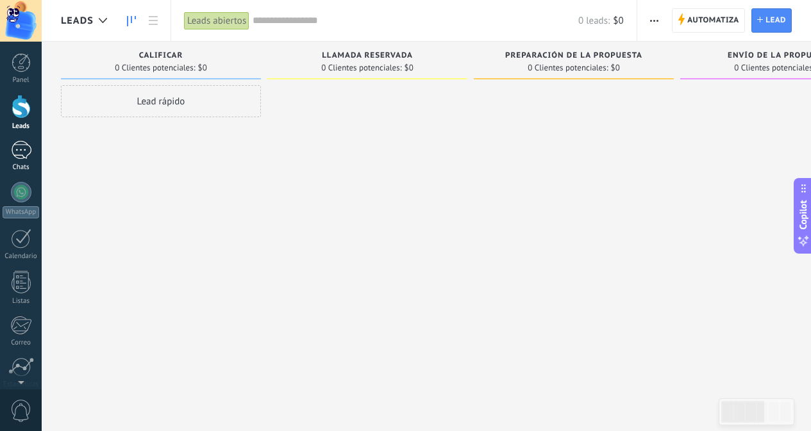 This screenshot has width=811, height=431. I want to click on div: Preparación de la propuesta, so click(574, 56).